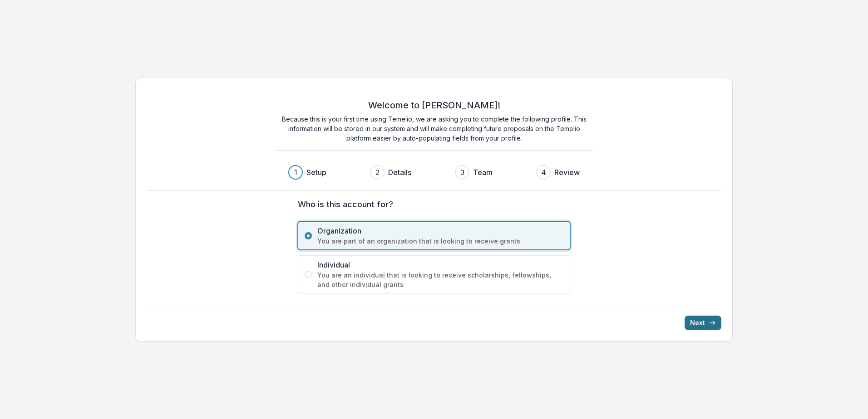 The image size is (868, 419). Describe the element at coordinates (440, 280) in the screenshot. I see `span: You are an individual that is looking to receive scholarships, fellowships, and other individual ...` at that location.